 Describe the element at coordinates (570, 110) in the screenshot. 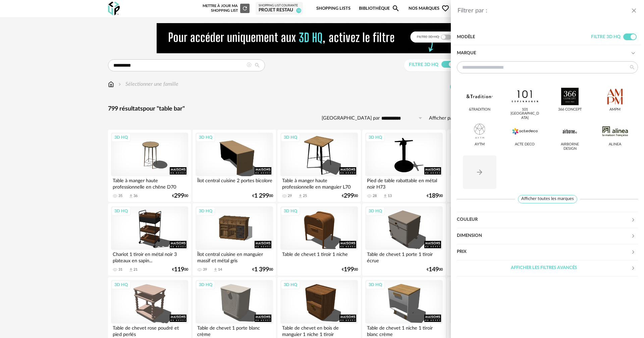

I see `div: 366 Concept` at that location.